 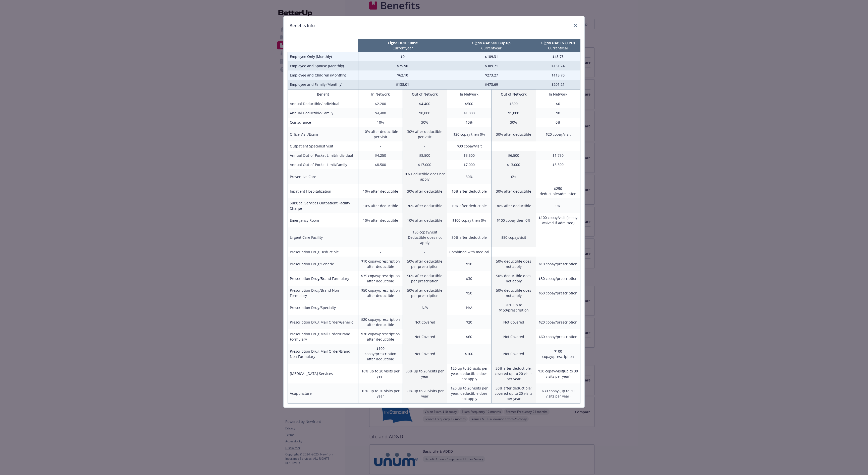 What do you see at coordinates (469, 146) in the screenshot?
I see `td: $30 copay/visit` at bounding box center [469, 146].